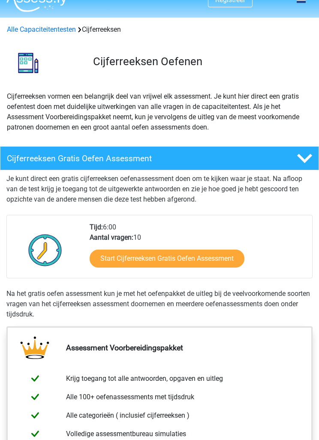 The height and width of the screenshot is (440, 319). Describe the element at coordinates (45, 250) in the screenshot. I see `img: Klok` at that location.